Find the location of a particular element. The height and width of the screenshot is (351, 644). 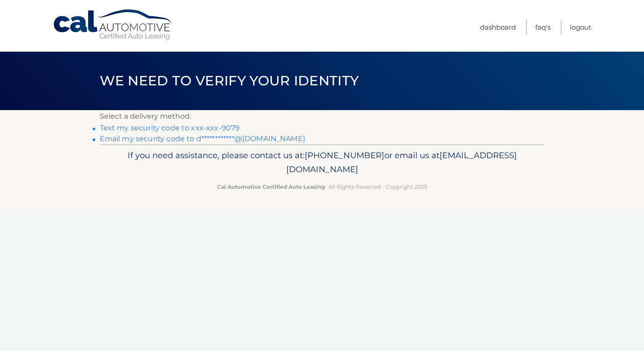

a: Cal Automotive is located at coordinates (113, 25).